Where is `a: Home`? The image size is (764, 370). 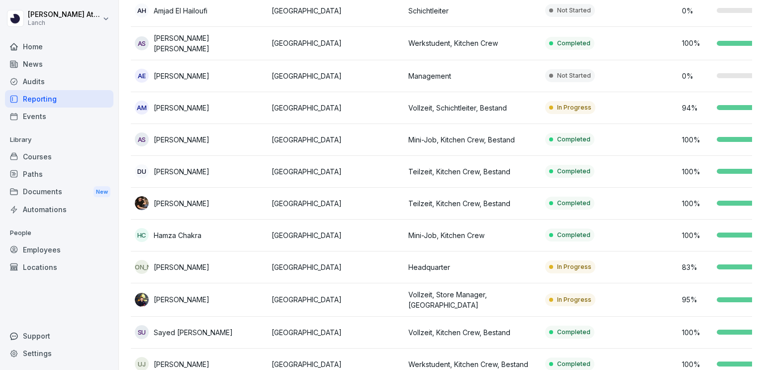 a: Home is located at coordinates (59, 46).